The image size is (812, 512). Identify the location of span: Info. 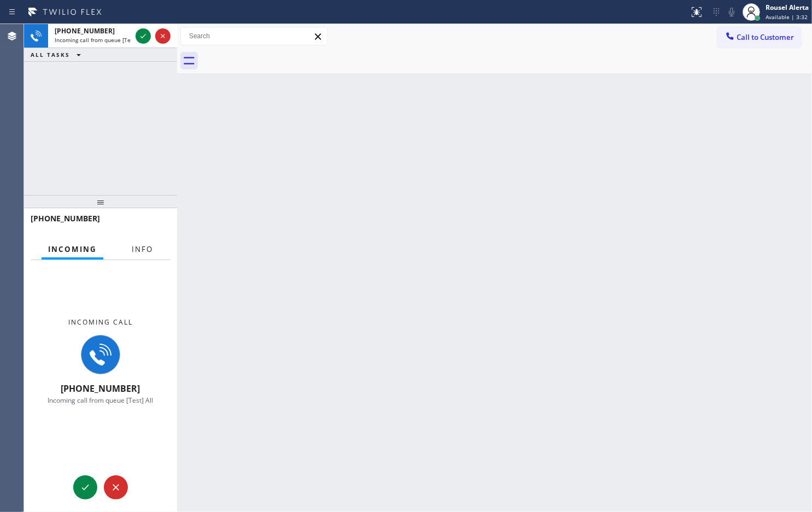
(142, 249).